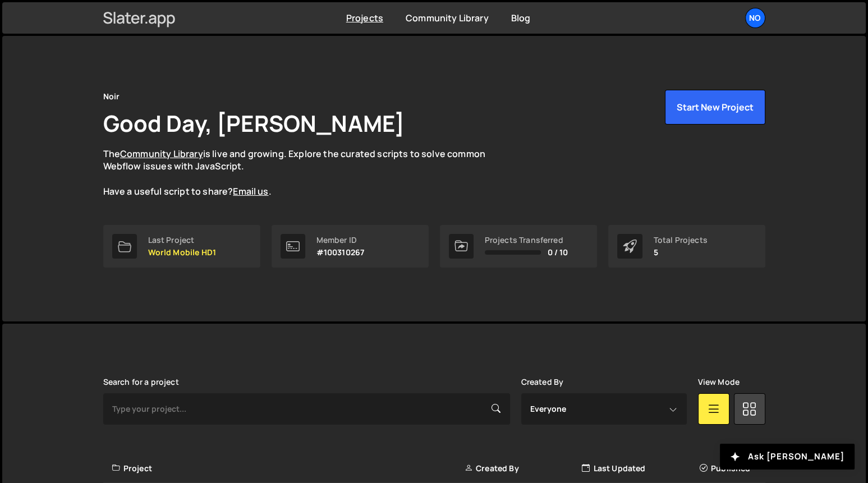 This screenshot has width=868, height=483. I want to click on div: Last Updated, so click(639, 468).